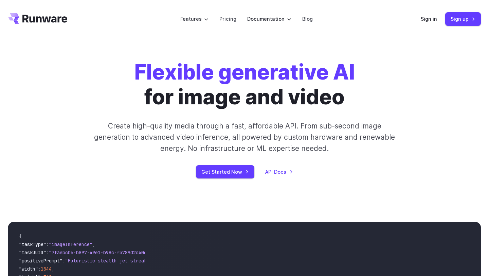 Image resolution: width=489 pixels, height=276 pixels. I want to click on span: "taskUUID", so click(33, 253).